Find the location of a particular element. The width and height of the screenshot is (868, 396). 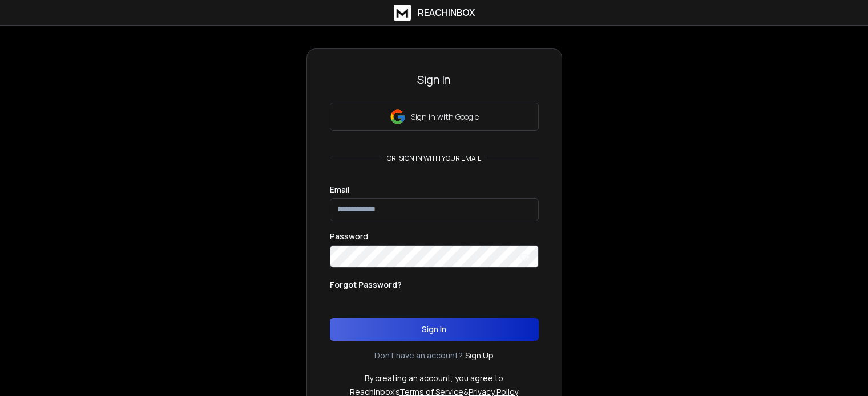

p: Sign in with Google is located at coordinates (444, 117).